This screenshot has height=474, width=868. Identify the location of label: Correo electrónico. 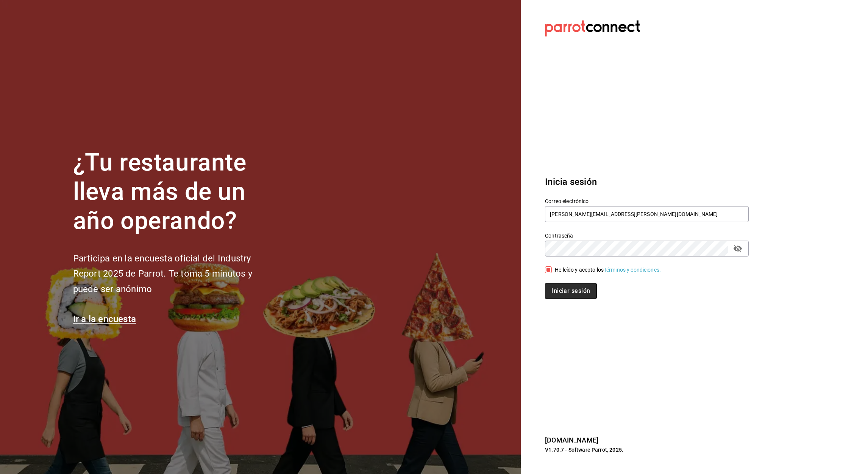
(647, 201).